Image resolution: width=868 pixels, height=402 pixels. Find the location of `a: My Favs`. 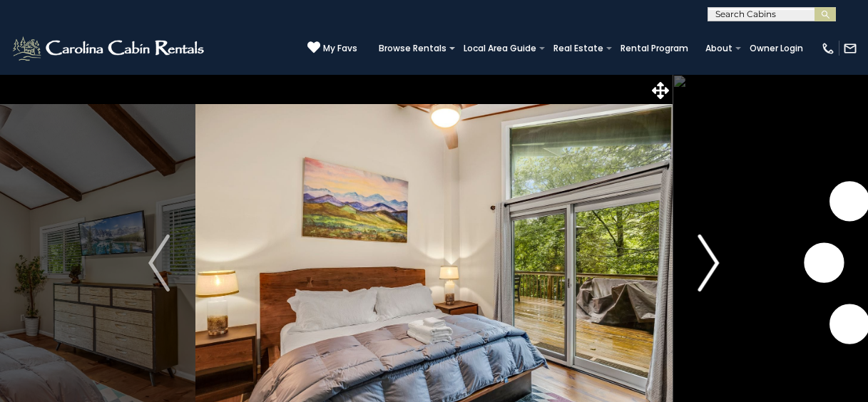

a: My Favs is located at coordinates (333, 48).